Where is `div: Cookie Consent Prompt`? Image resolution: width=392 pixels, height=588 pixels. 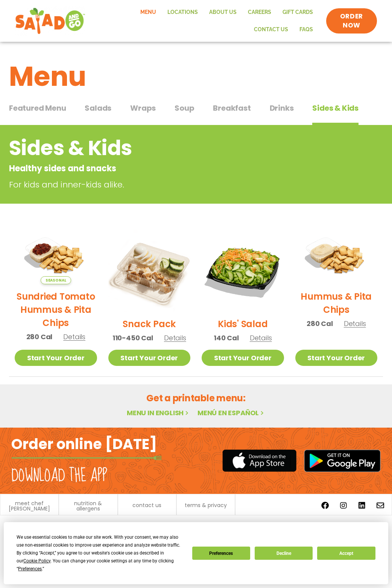
div: Cookie Consent Prompt is located at coordinates (196, 552).